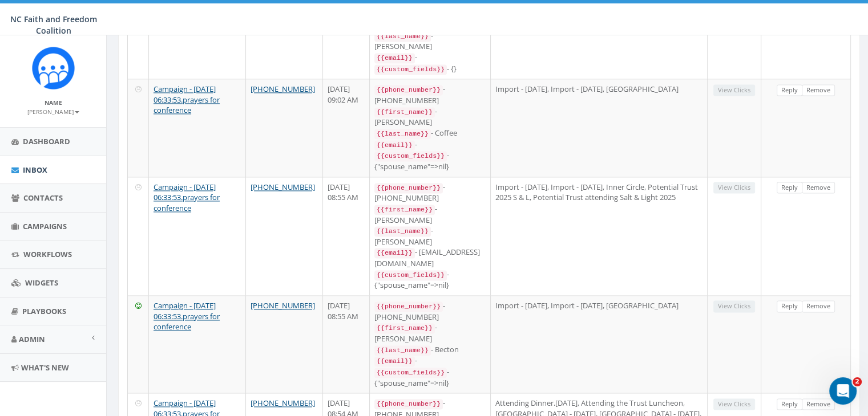 The width and height of the screenshot is (868, 416). Describe the element at coordinates (430, 134) in the screenshot. I see `div: - Coffee` at that location.